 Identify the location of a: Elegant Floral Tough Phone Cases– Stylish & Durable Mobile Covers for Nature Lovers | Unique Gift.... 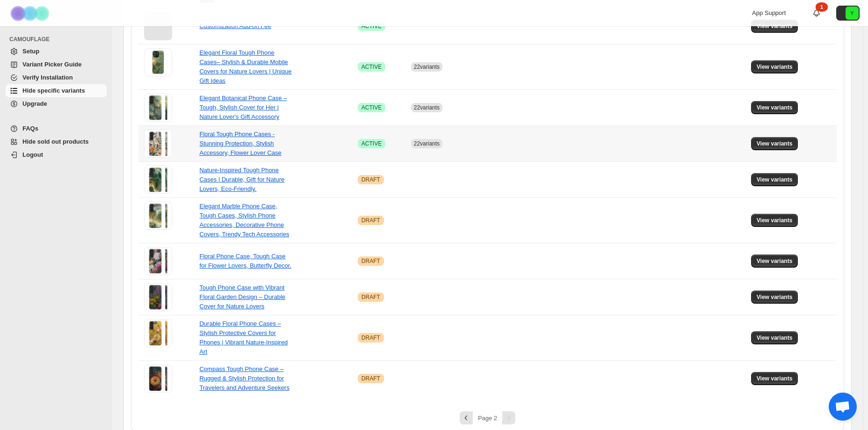
(245, 66).